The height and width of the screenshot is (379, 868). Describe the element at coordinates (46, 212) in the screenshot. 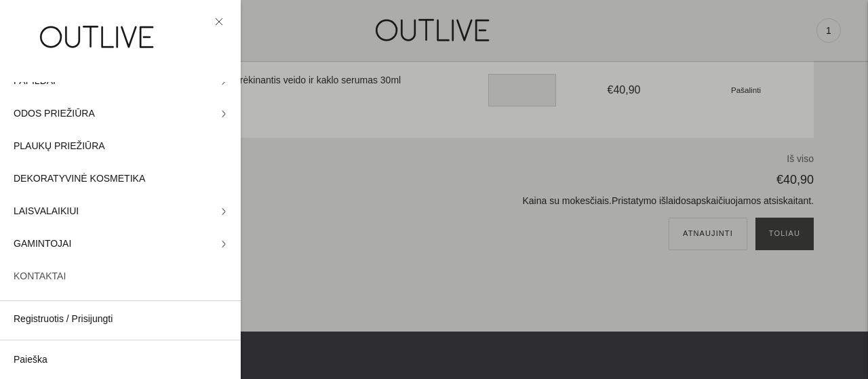

I see `span: LAISVALAIKIUI` at that location.